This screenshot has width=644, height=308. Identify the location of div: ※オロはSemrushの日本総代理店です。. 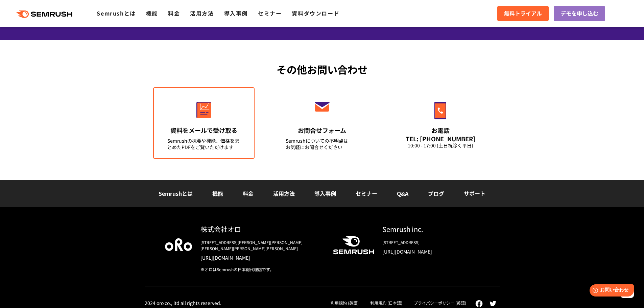
(261, 270).